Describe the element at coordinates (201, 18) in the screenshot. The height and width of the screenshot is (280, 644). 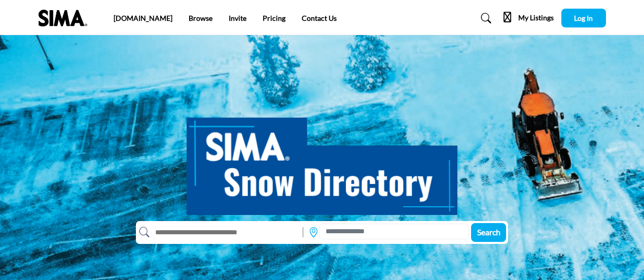
I see `a: Browse` at that location.